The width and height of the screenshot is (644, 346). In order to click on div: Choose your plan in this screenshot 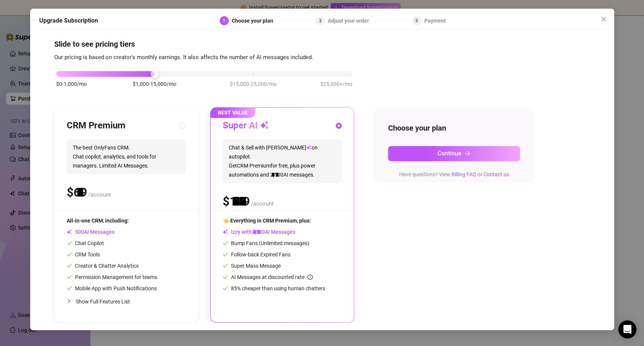, I will do `click(255, 21)`.